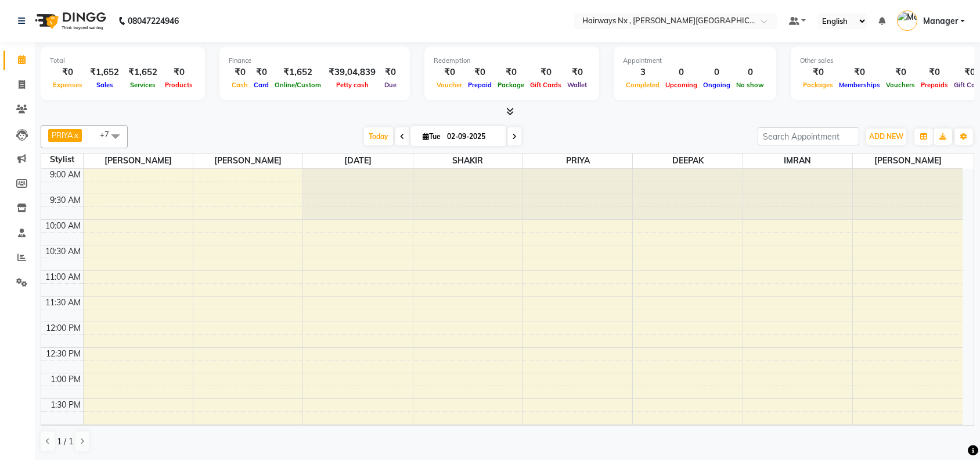  Describe the element at coordinates (65, 175) in the screenshot. I see `div: 9:00 AM` at that location.